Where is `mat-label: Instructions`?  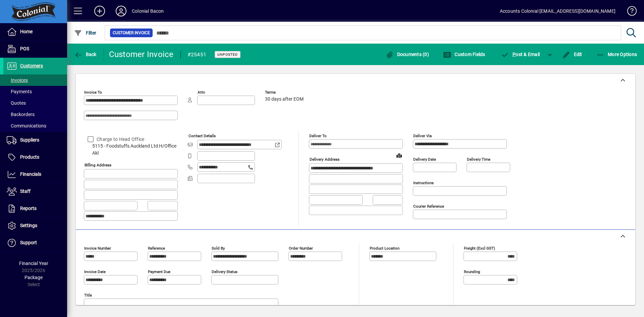
mat-label: Instructions is located at coordinates (423, 183).